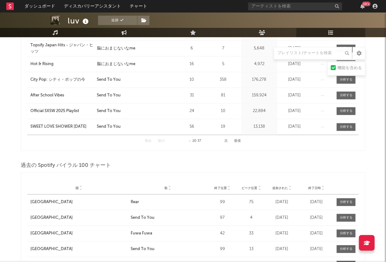 This screenshot has width=386, height=262. What do you see at coordinates (58, 80) in the screenshot?
I see `div: City Pop: シティ・ポップの今` at bounding box center [58, 80].